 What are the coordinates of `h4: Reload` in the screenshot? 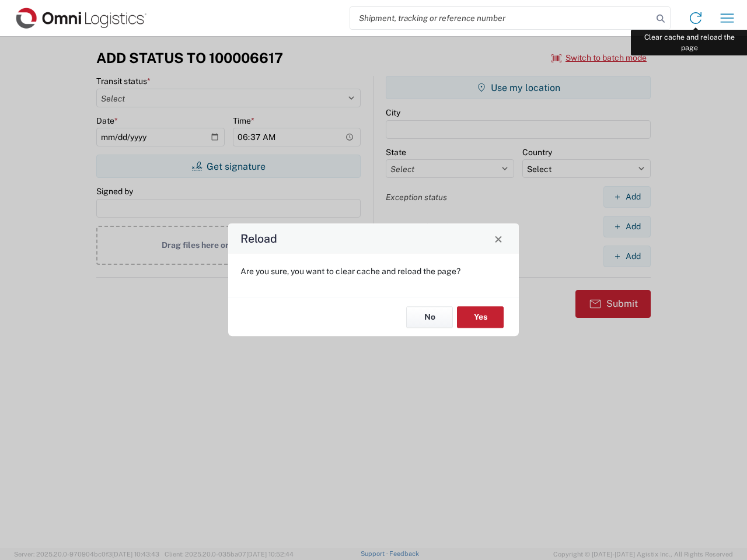 It's located at (259, 239).